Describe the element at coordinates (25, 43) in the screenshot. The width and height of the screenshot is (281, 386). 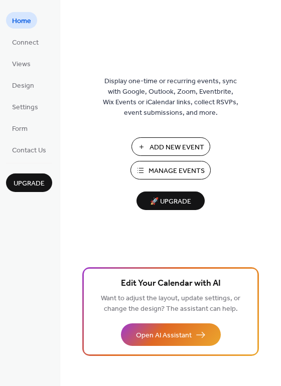
I see `span: Connect` at that location.